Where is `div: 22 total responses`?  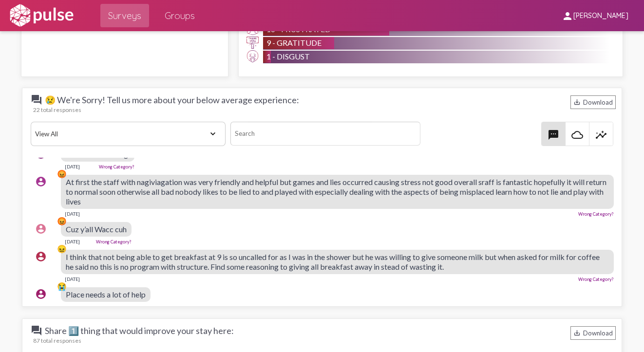
div: 22 total responses is located at coordinates (324, 109).